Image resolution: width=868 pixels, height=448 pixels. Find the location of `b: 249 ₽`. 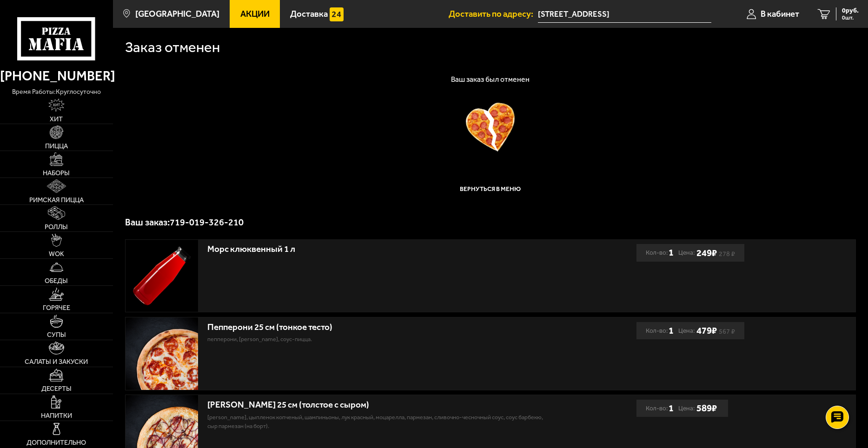

b: 249 ₽ is located at coordinates (707, 252).